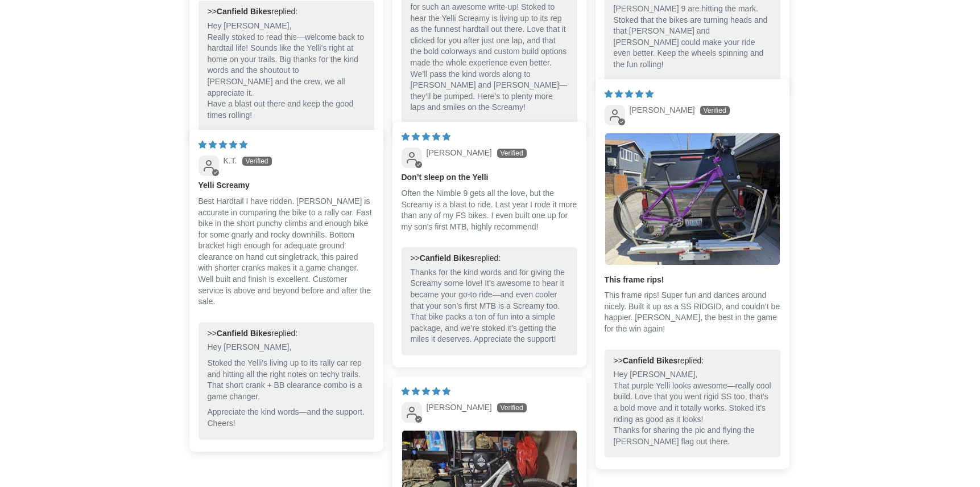  Describe the element at coordinates (230, 160) in the screenshot. I see `span: K.T.` at that location.